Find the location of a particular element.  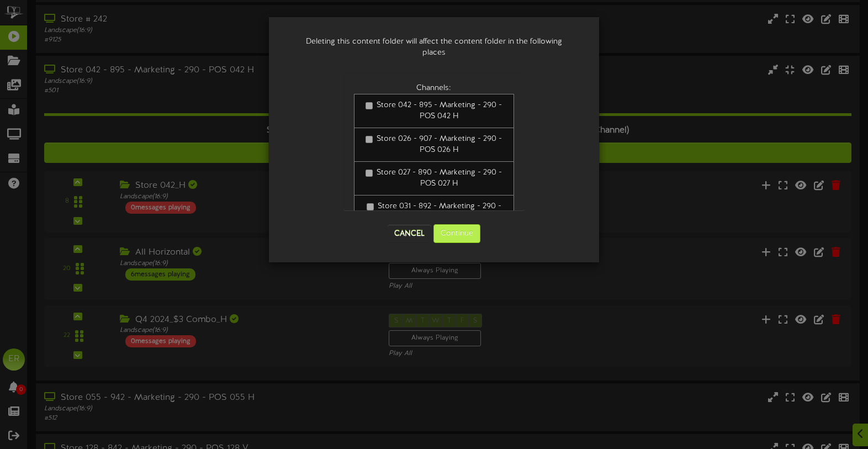

span: Store 026 - 907 - Marketing - 290 - POS 026 H is located at coordinates (439, 144).